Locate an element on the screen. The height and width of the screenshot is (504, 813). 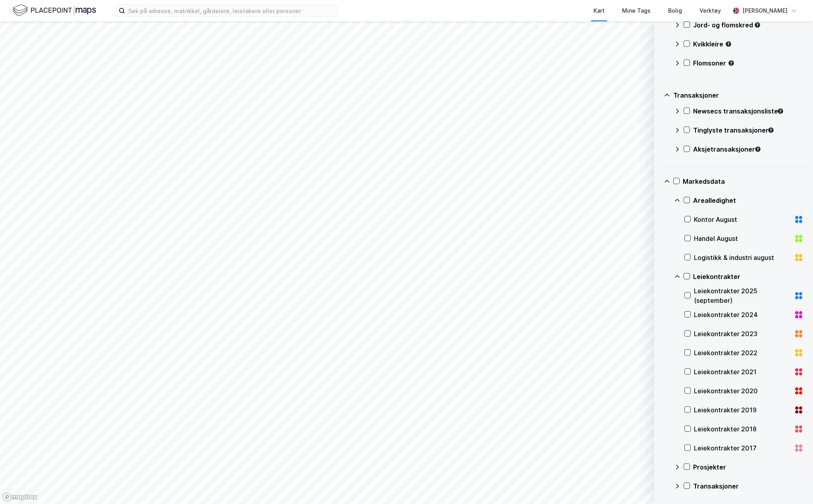
div: Flomsoner is located at coordinates (748, 63).